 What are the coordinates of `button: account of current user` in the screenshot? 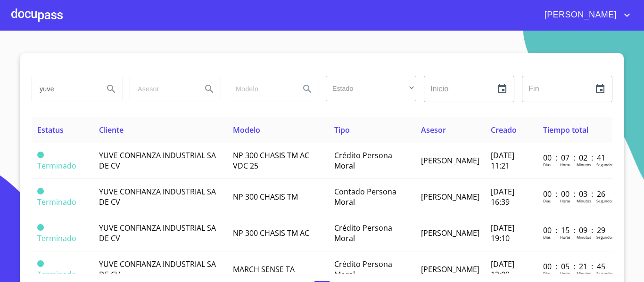 It's located at (585, 15).